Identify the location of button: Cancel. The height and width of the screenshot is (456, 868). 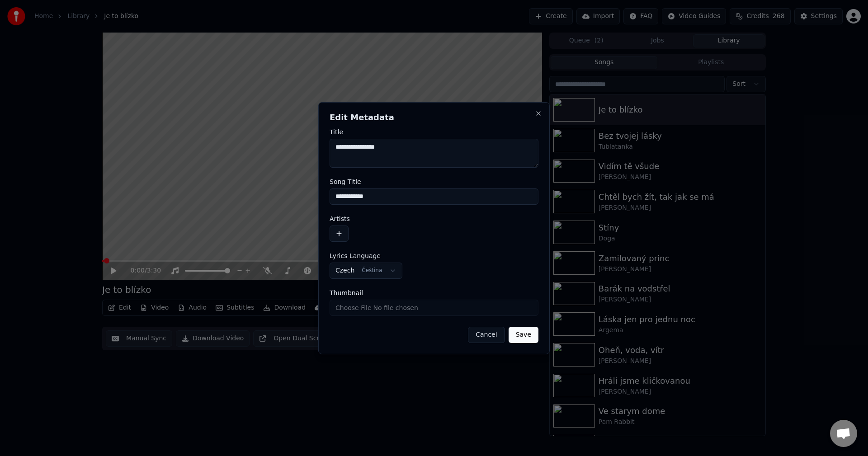
(486, 335).